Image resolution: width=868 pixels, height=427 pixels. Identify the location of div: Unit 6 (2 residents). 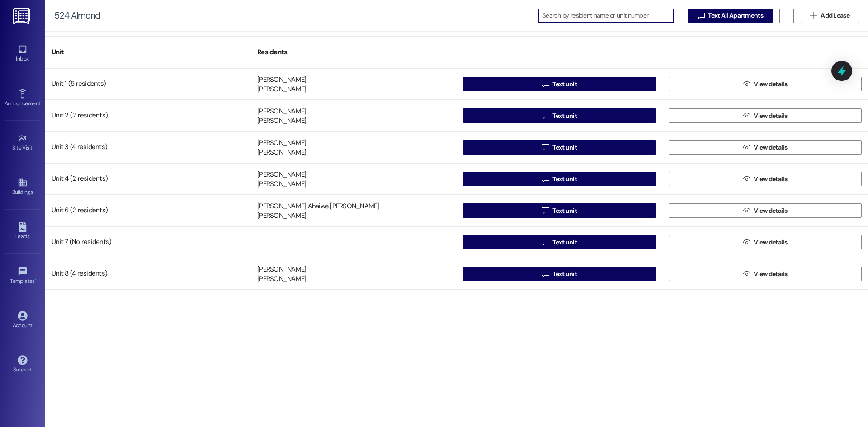
(148, 211).